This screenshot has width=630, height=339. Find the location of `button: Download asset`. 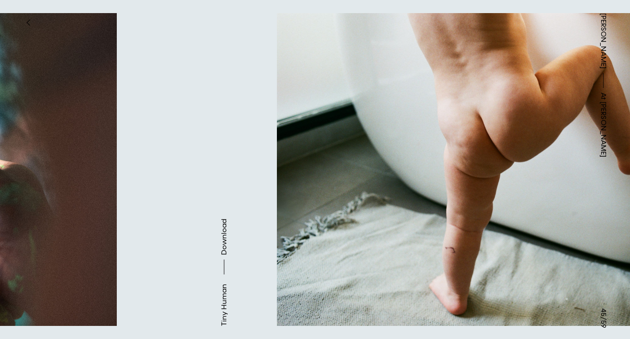

button: Download asset is located at coordinates (224, 248).